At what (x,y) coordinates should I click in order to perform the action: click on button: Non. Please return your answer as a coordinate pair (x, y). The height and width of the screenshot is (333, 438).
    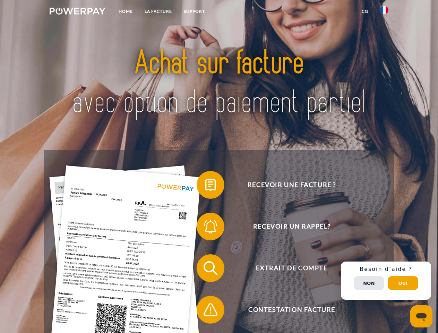
    Looking at the image, I should click on (369, 283).